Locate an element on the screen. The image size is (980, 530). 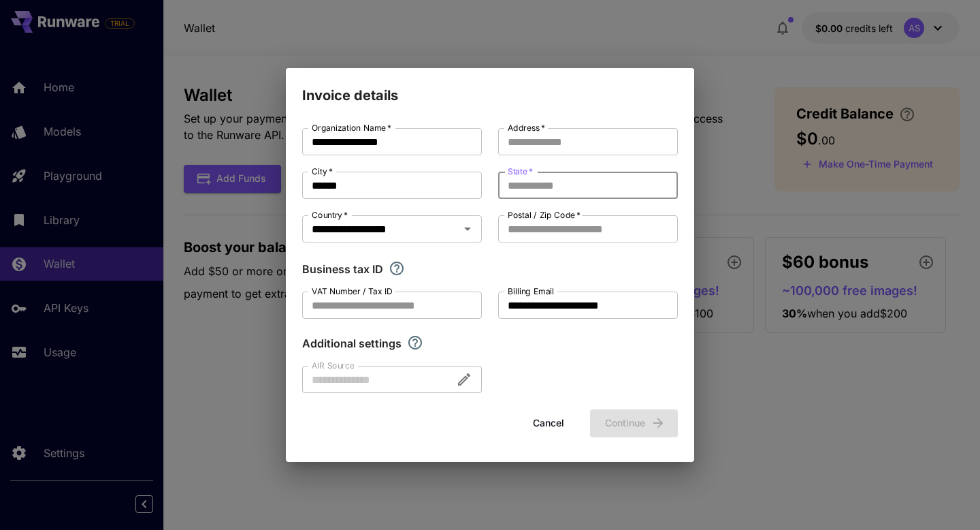
label: City is located at coordinates (322, 171).